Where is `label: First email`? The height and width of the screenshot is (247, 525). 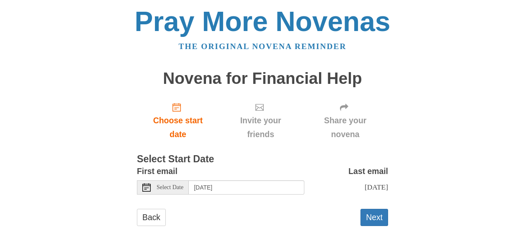 label: First email is located at coordinates (157, 171).